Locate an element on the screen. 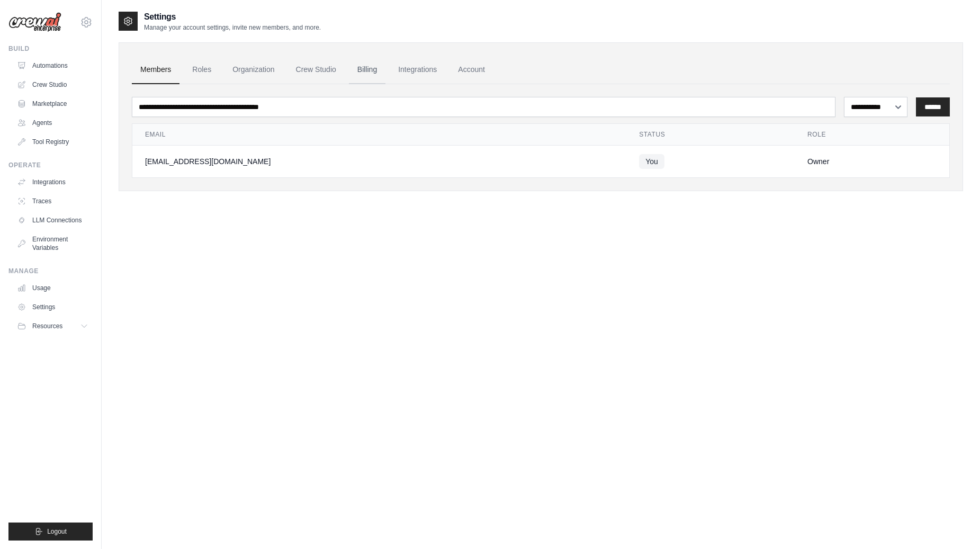  button: Logout is located at coordinates (50, 531).